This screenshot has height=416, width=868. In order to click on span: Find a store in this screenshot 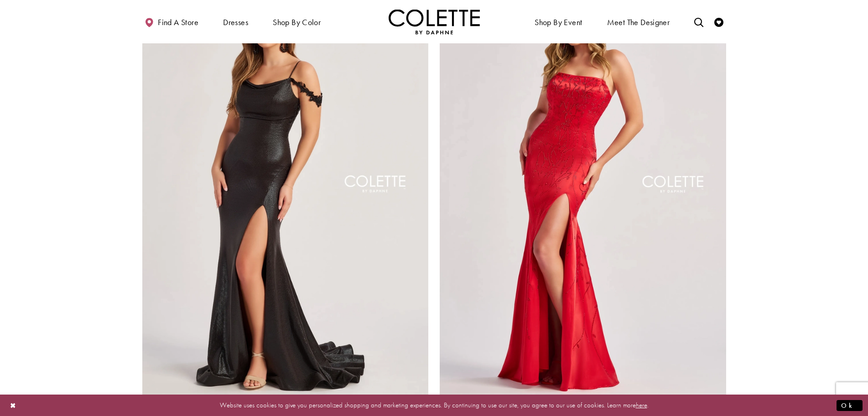, I will do `click(178, 22)`.